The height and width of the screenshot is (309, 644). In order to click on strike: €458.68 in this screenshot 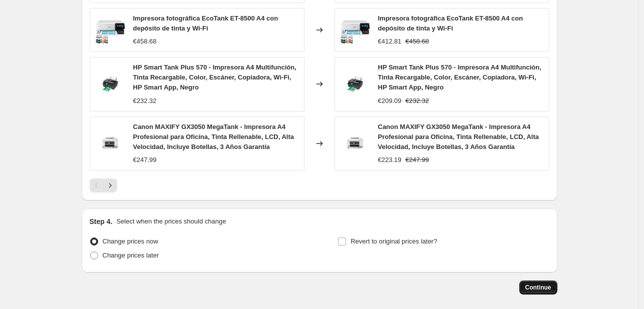, I will do `click(417, 41)`.